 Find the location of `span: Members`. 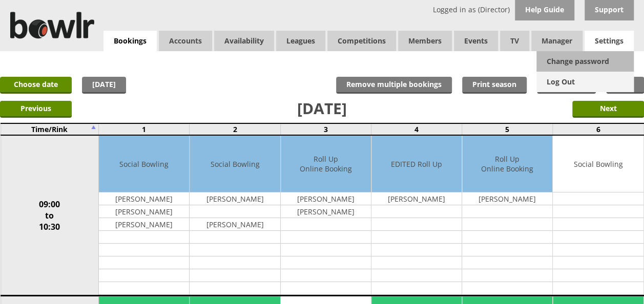

span: Members is located at coordinates (425, 41).